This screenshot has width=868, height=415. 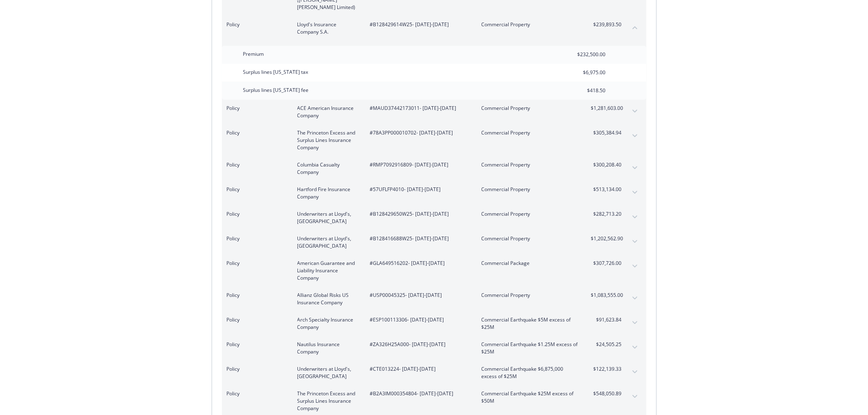 What do you see at coordinates (607, 263) in the screenshot?
I see `span: $307,726.00` at bounding box center [607, 263].